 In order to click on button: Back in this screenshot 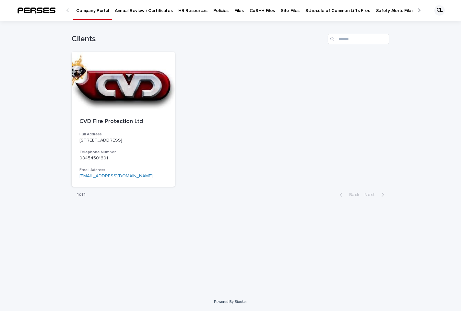, I will do `click(348, 195)`.